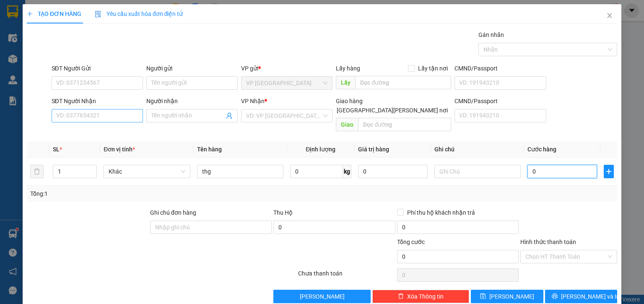  Describe the element at coordinates (139, 14) in the screenshot. I see `span: Yêu cầu xuất hóa đơn điện tử` at that location.